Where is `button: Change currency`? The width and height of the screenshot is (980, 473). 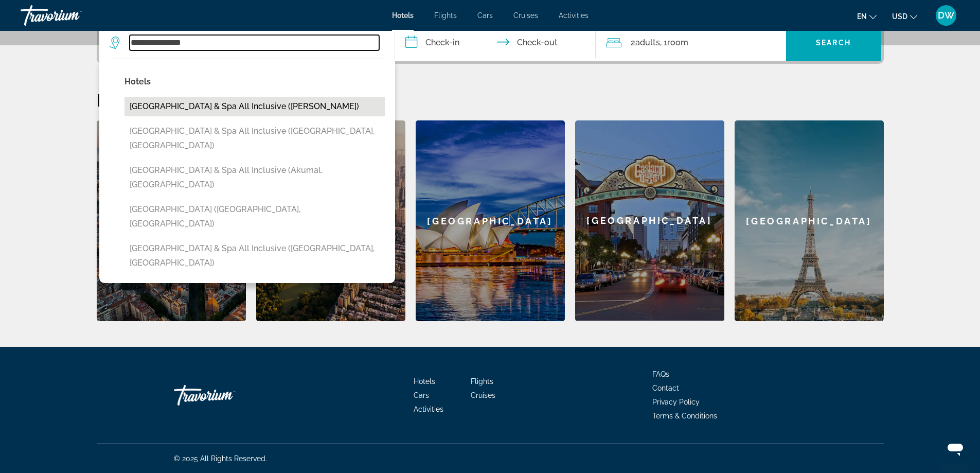 button: Change currency is located at coordinates (904, 16).